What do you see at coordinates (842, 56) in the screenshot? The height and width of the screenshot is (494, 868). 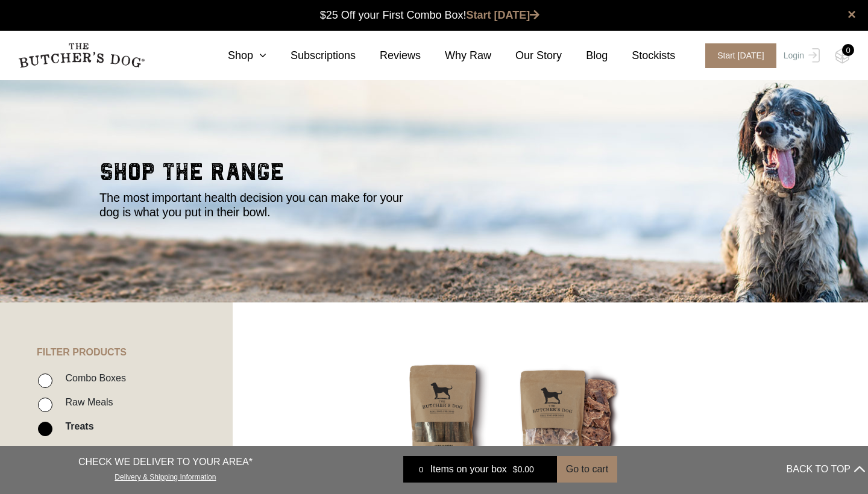 I see `img: TBD_Cart-Empty.png` at bounding box center [842, 56].